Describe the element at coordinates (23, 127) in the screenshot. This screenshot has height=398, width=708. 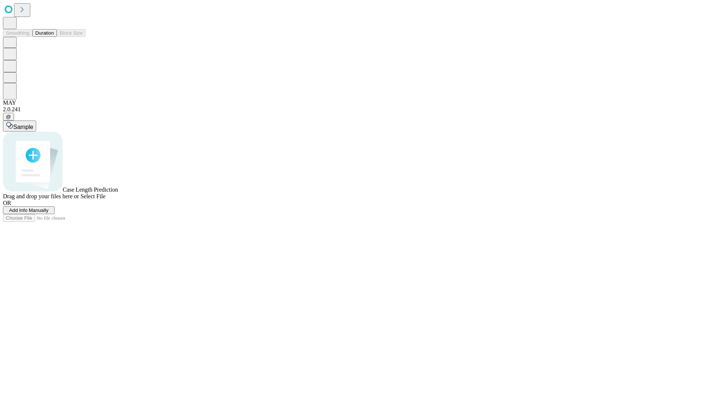
I see `span: Sample` at that location.